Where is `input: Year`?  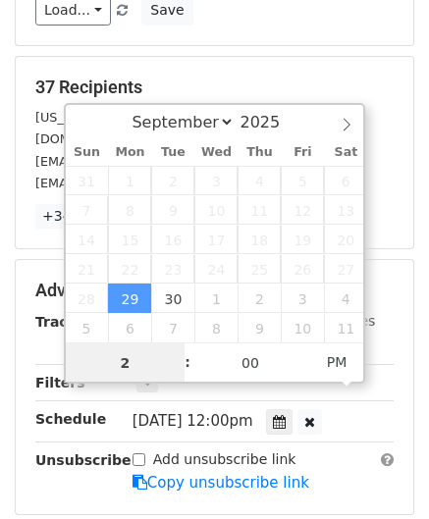
input: Year is located at coordinates (270, 122).